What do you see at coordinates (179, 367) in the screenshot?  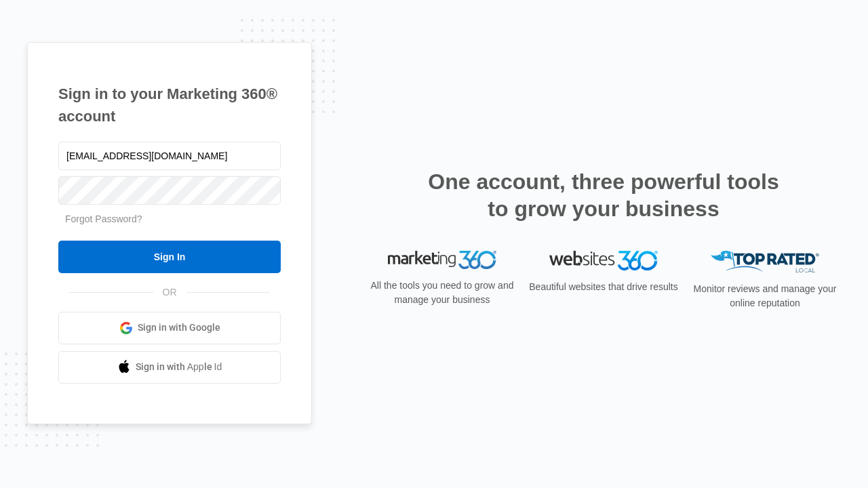 I see `span: Sign in with Apple Id` at bounding box center [179, 367].